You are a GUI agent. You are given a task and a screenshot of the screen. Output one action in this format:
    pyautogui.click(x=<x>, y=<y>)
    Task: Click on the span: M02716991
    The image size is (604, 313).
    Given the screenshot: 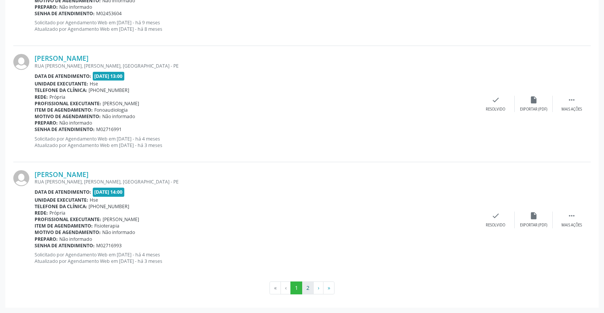 What is the action you would take?
    pyautogui.click(x=109, y=129)
    